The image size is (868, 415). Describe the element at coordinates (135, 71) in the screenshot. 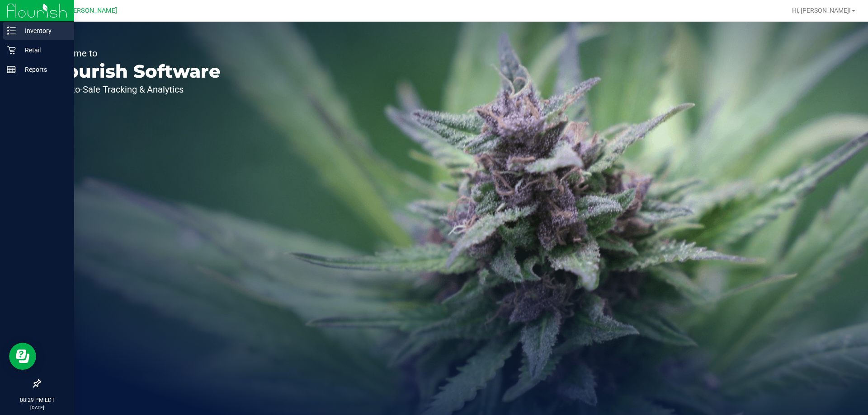

I see `p: Flourish Software` at that location.